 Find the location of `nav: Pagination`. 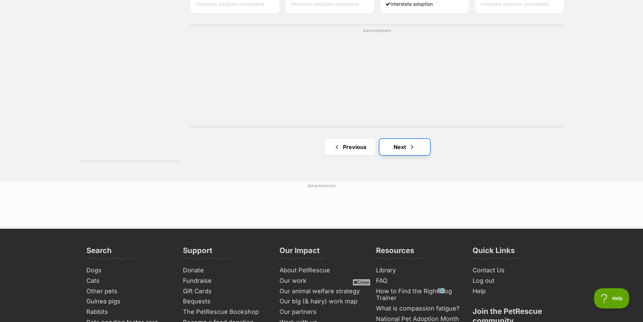

nav: Pagination is located at coordinates (377, 147).